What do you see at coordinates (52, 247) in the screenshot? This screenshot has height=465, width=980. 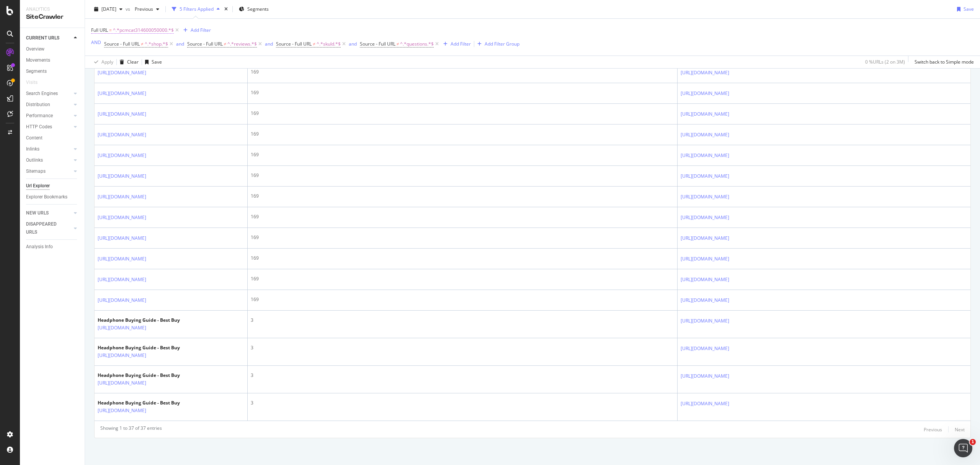 I see `a: Analysis Info` at bounding box center [52, 247].